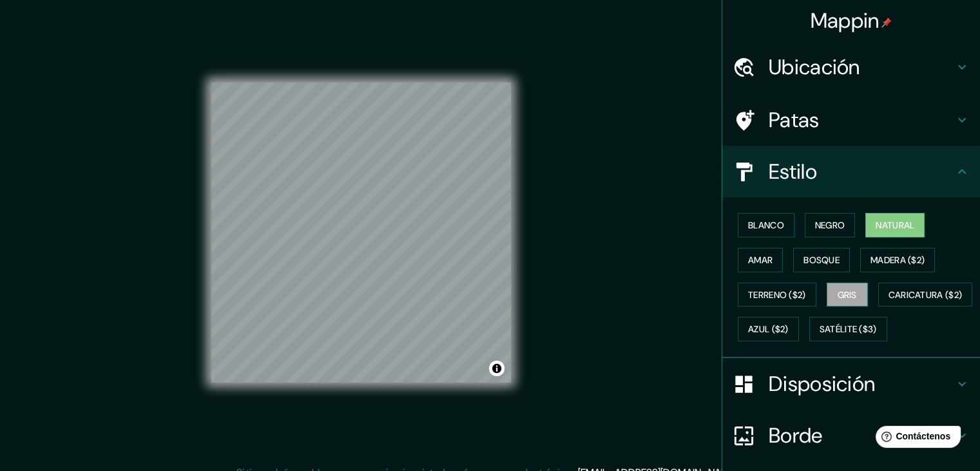 The width and height of the screenshot is (980, 471). What do you see at coordinates (847, 294) in the screenshot?
I see `button: Gris` at bounding box center [847, 294].